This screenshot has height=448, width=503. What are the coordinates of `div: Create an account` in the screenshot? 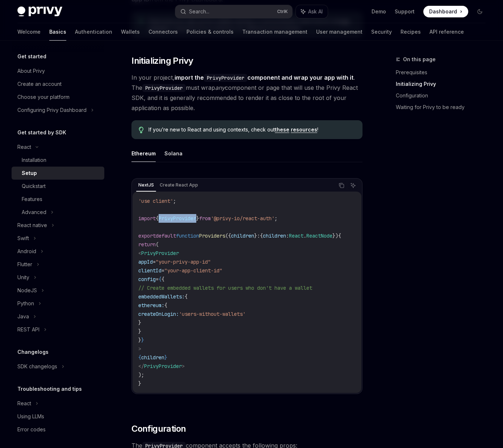 It's located at (39, 84).